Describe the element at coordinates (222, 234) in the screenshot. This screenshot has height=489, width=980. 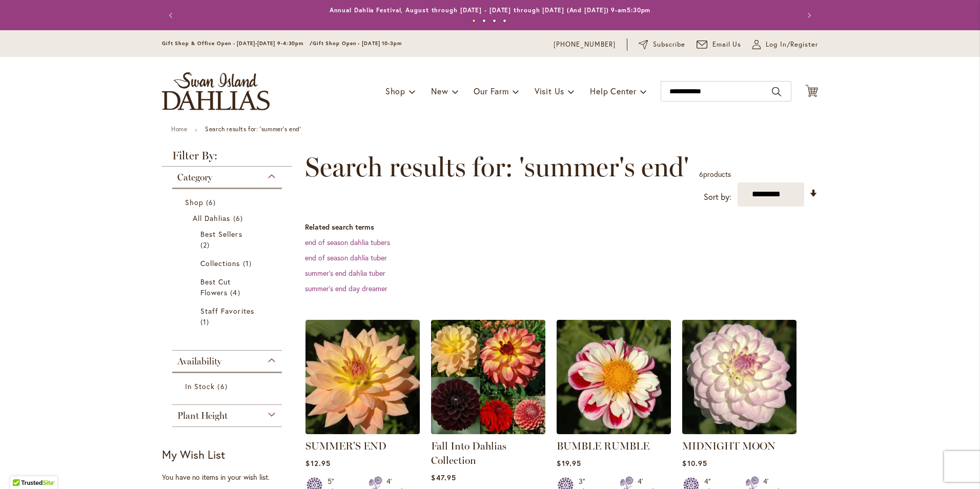
I see `span: Best Sellers` at that location.